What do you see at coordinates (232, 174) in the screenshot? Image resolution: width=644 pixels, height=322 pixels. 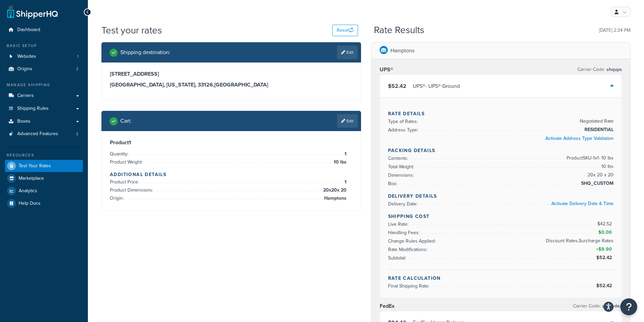 I see `h4: Additional Details` at bounding box center [232, 174].